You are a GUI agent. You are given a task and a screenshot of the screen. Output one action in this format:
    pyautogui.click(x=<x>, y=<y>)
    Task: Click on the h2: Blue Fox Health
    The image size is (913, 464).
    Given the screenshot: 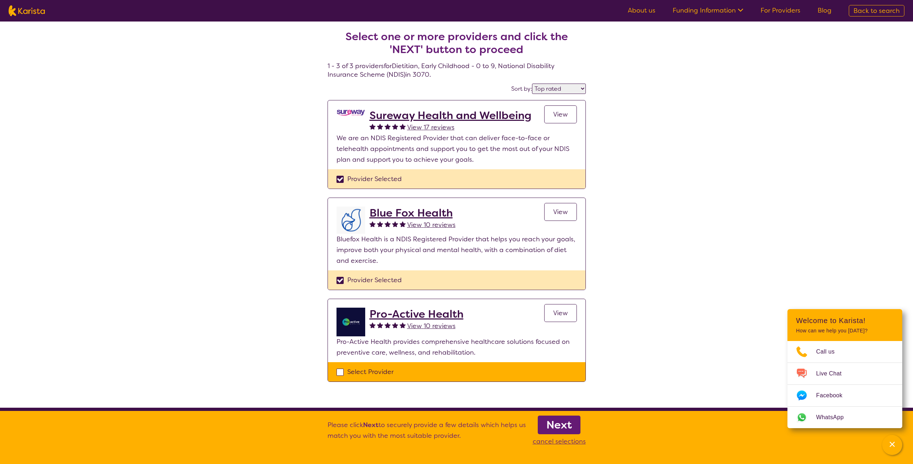 What is the action you would take?
    pyautogui.click(x=412, y=213)
    